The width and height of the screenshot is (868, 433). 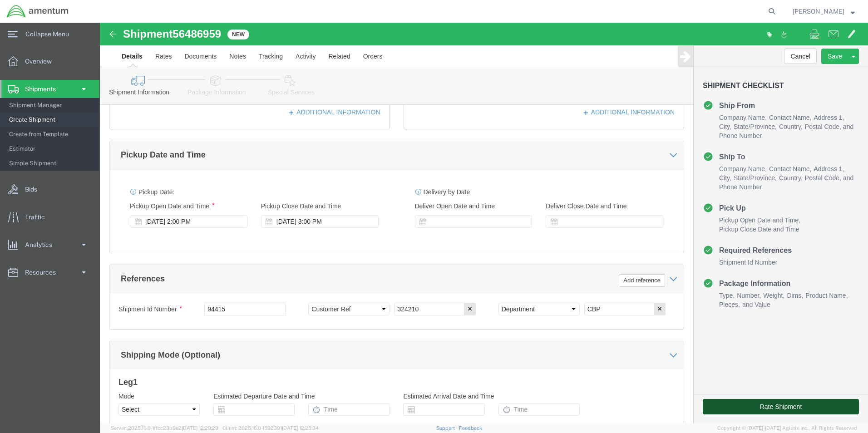 What do you see at coordinates (43, 89) in the screenshot?
I see `span: Shipments` at bounding box center [43, 89].